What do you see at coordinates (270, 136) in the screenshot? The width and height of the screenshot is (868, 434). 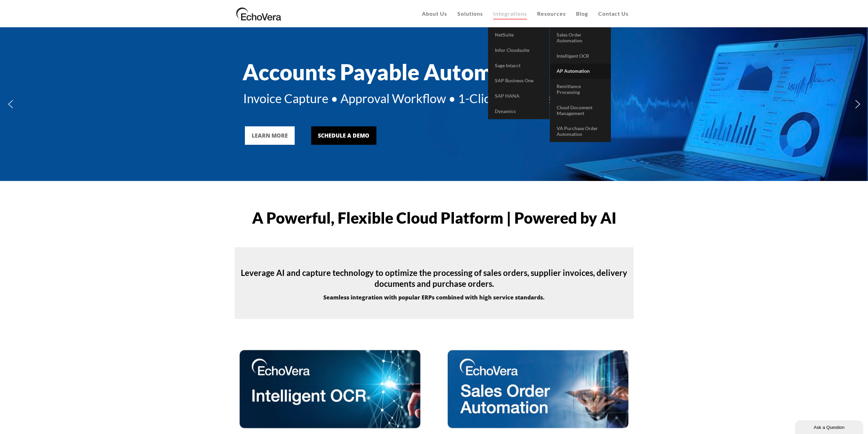 I see `div: LEARN MORE` at bounding box center [270, 136].